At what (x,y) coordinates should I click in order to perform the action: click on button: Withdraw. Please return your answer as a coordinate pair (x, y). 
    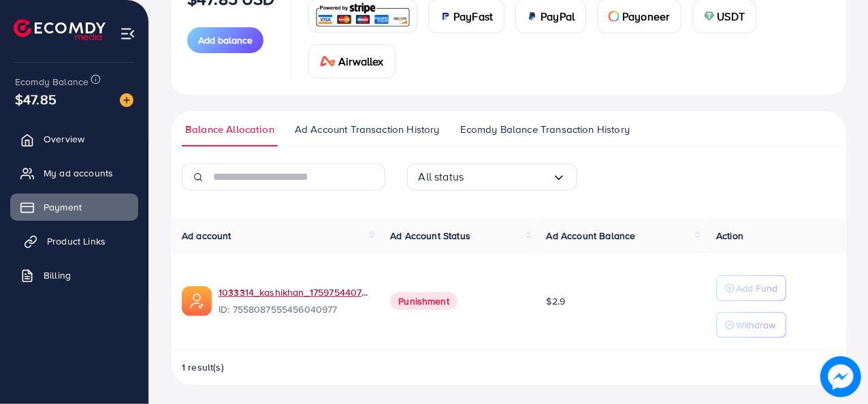
    Looking at the image, I should click on (751, 325).